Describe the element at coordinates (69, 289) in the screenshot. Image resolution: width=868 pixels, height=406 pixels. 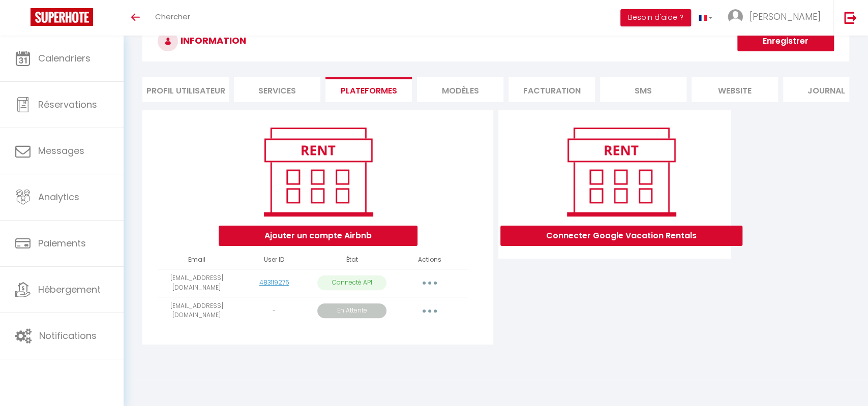
I see `span: Hébergement` at that location.